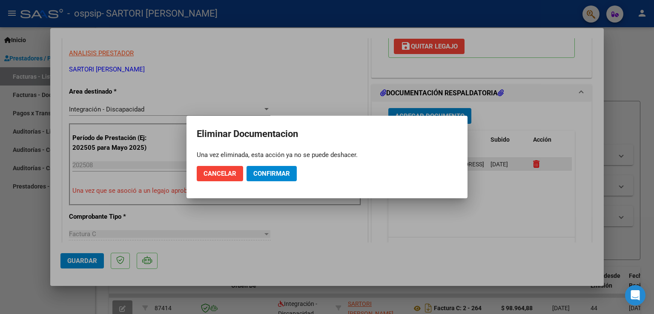 Image resolution: width=654 pixels, height=314 pixels. I want to click on div: Open Intercom Messenger, so click(635, 295).